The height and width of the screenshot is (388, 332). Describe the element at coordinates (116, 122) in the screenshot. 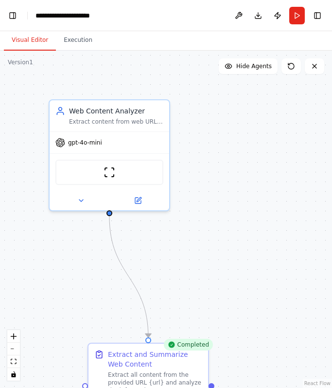

I see `div: Extract content from web URLs and create comprehensive summaries highlighting the essential parts...` at that location.